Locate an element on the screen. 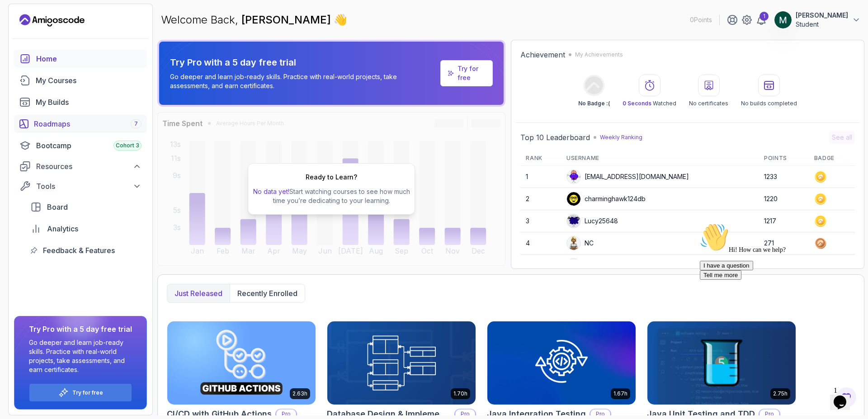  p: Welcome Back, is located at coordinates (254, 20).